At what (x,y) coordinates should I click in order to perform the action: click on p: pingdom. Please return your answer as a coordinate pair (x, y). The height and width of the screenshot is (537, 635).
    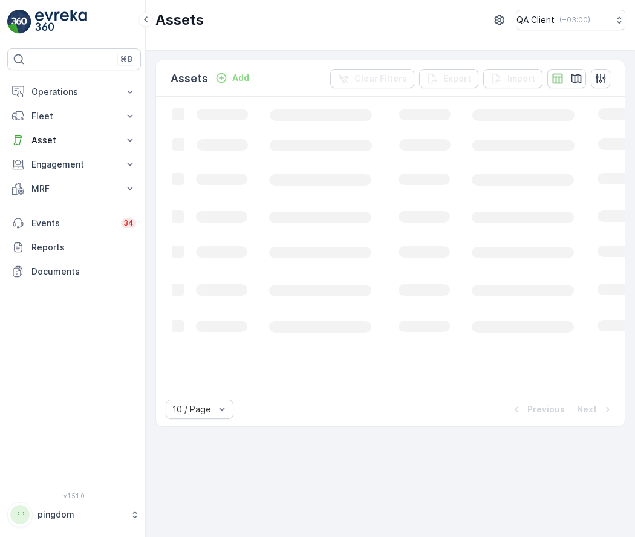
    Looking at the image, I should click on (80, 515).